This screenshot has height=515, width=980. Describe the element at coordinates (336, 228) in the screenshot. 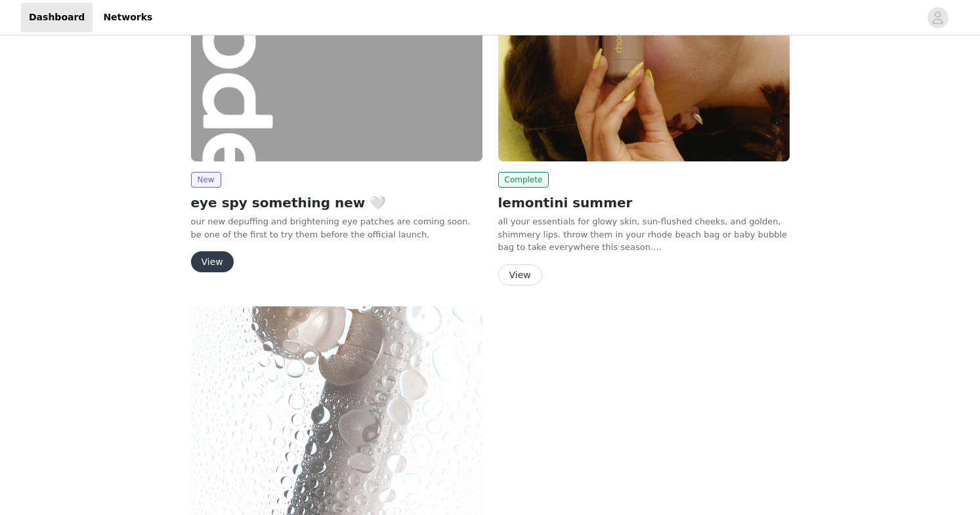

I see `p: our new depuffing and brightening eye patches are coming soon. be one of the first to try them be...` at that location.